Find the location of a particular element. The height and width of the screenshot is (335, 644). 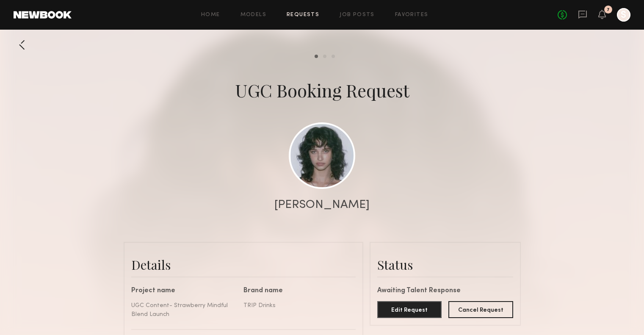

a: Home is located at coordinates (211, 15).